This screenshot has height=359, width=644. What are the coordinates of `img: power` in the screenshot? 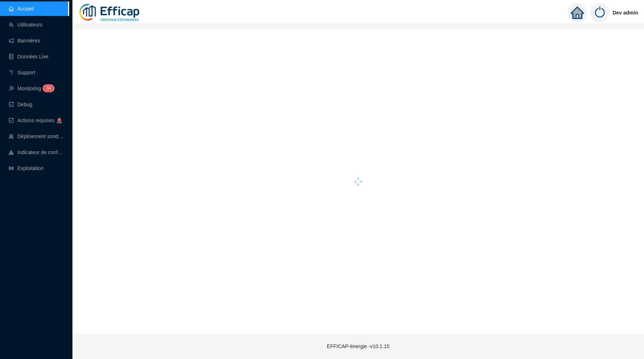 It's located at (600, 12).